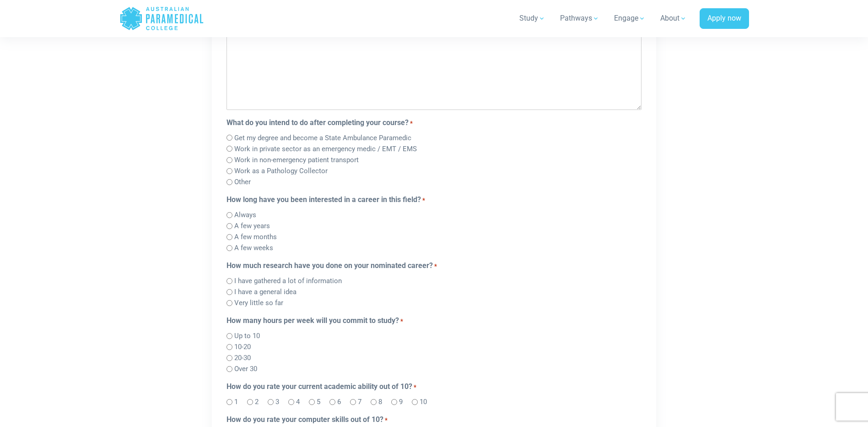  Describe the element at coordinates (252, 226) in the screenshot. I see `label: A few years` at that location.